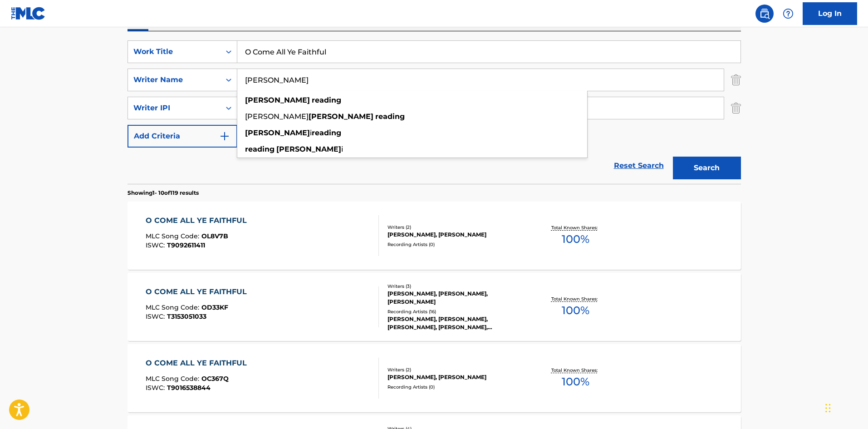  I want to click on div: Writer Name, so click(174, 80).